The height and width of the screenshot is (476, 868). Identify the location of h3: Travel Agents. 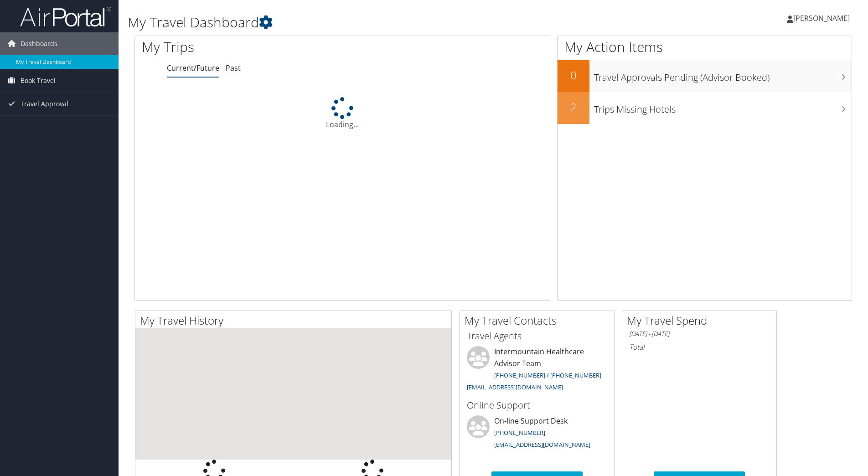
(537, 336).